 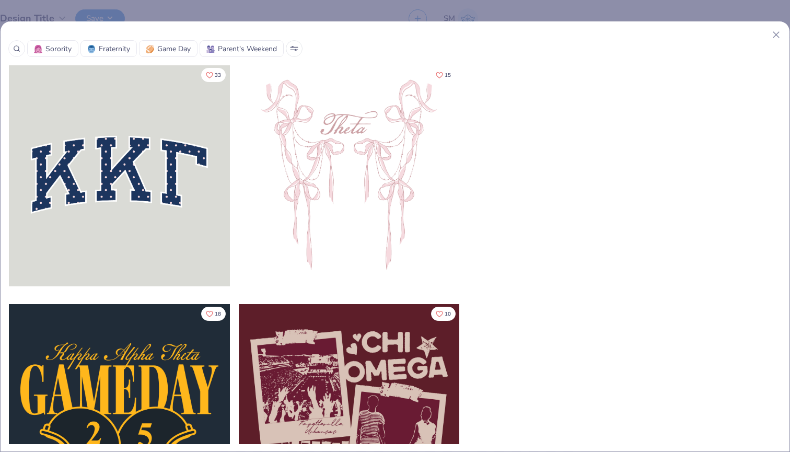 What do you see at coordinates (38, 49) in the screenshot?
I see `img: Sorority` at bounding box center [38, 49].